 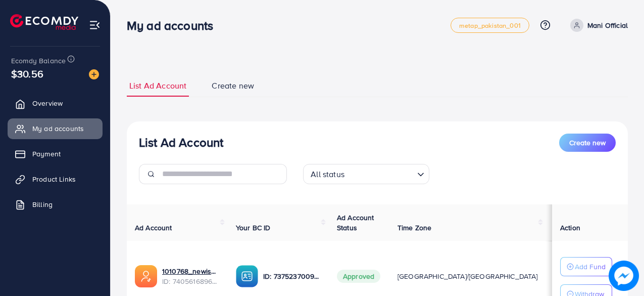 I want to click on span: List Ad Account, so click(x=158, y=86).